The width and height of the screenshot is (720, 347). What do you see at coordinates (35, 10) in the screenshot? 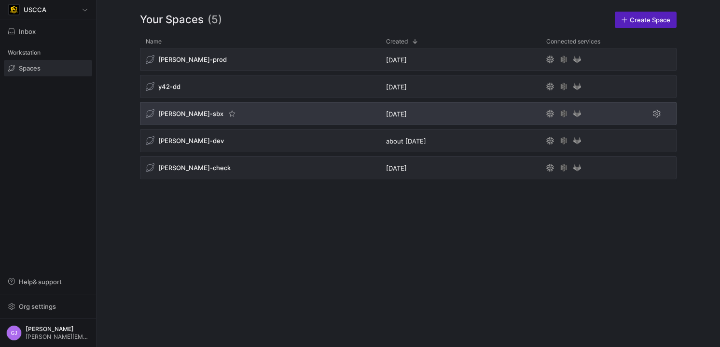
I see `span: USCCA` at bounding box center [35, 10].